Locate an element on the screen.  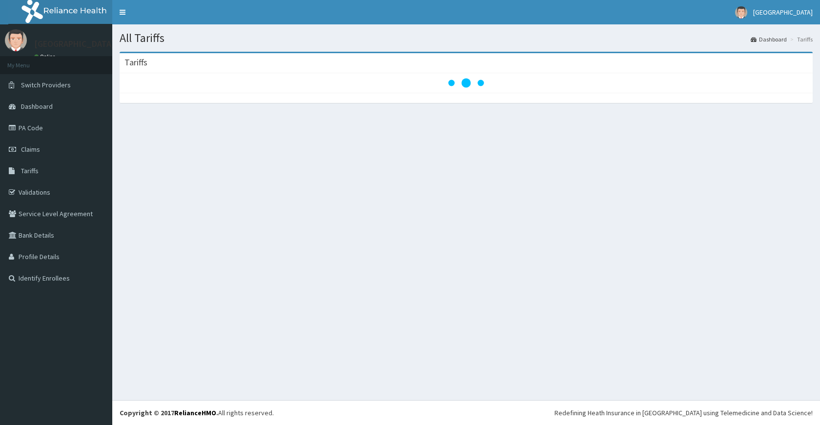
svg: audio-loading is located at coordinates (466, 83).